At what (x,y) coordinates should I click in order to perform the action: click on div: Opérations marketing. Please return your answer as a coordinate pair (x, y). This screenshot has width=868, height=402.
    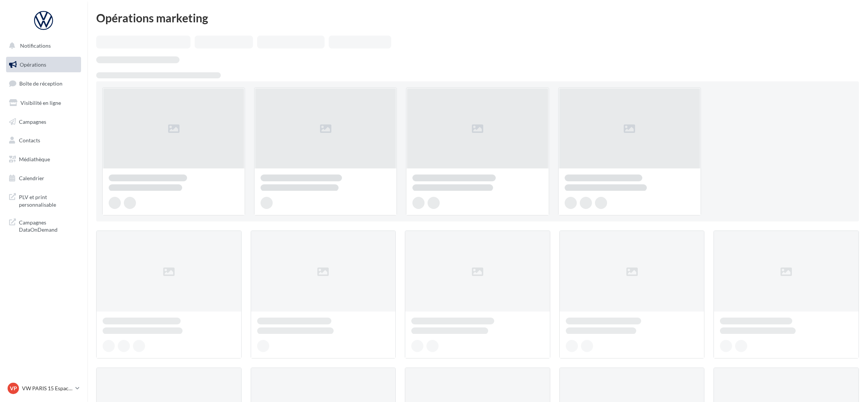
    Looking at the image, I should click on (477, 18).